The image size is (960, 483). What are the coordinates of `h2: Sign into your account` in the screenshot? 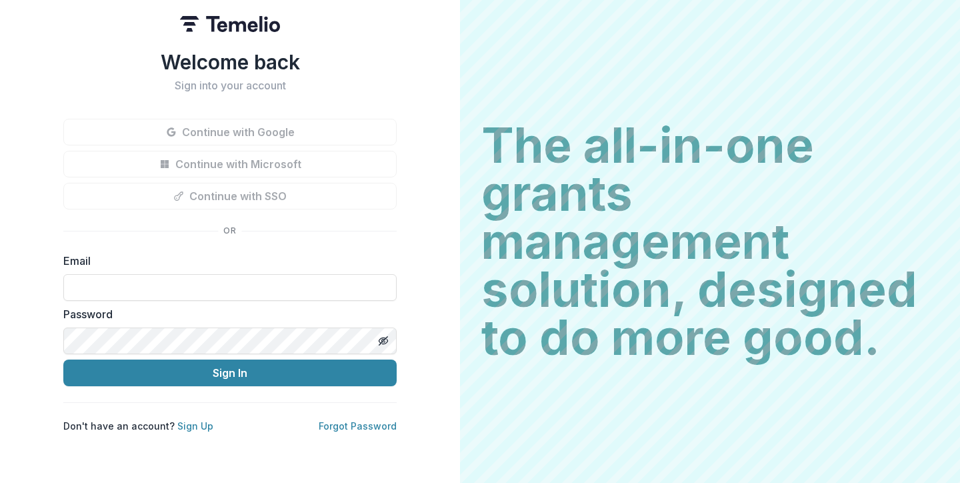 It's located at (230, 85).